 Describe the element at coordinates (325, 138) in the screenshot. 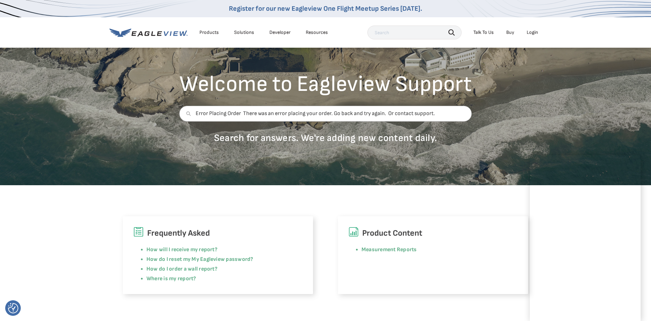

I see `p: Search for answers. We're adding new content daily.` at that location.